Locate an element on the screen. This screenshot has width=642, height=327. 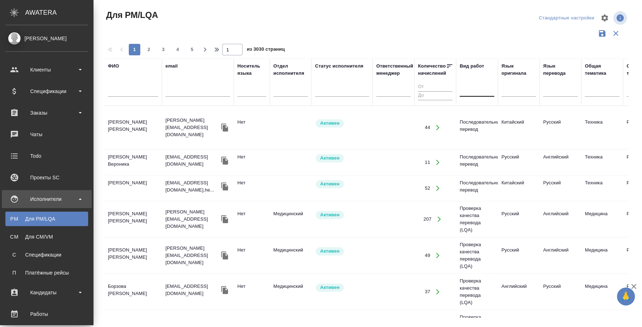
div: 11 is located at coordinates (427, 163).